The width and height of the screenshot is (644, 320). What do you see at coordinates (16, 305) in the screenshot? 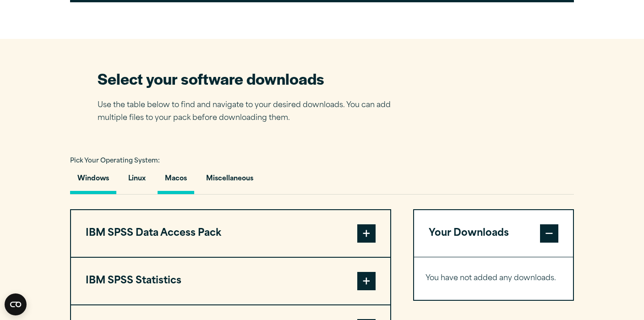
I see `button: Open CMP widget` at bounding box center [16, 305].